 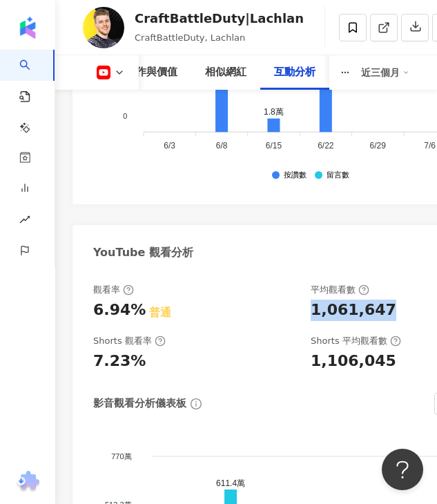 I want to click on div: 影音觀看分析儀表板, so click(x=139, y=403).